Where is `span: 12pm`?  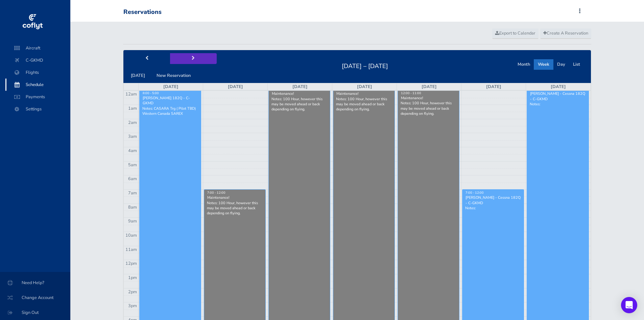
span: 12pm is located at coordinates (131, 263).